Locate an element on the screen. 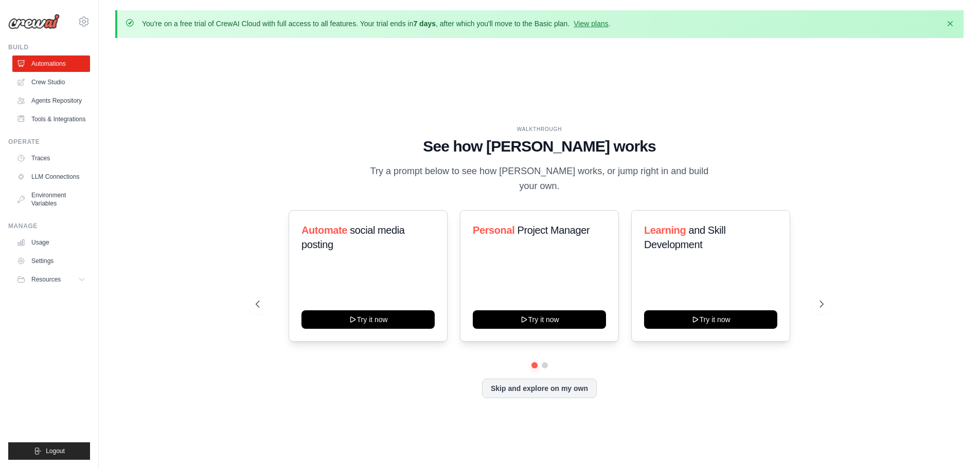 The height and width of the screenshot is (468, 980). div: Operate is located at coordinates (49, 142).